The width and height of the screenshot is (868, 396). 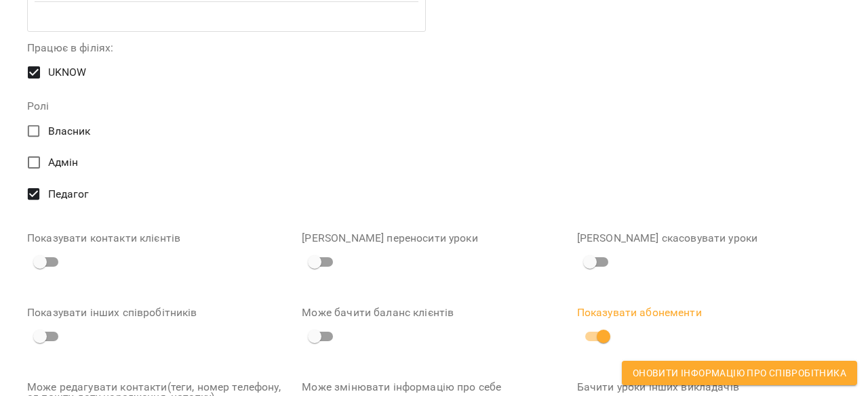 I want to click on label: Бачити уроки інших викладачів, so click(x=708, y=388).